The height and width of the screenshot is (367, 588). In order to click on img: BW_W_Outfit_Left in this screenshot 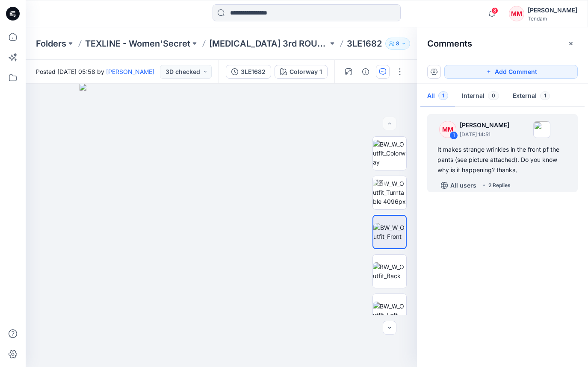, I will do `click(390, 310)`.